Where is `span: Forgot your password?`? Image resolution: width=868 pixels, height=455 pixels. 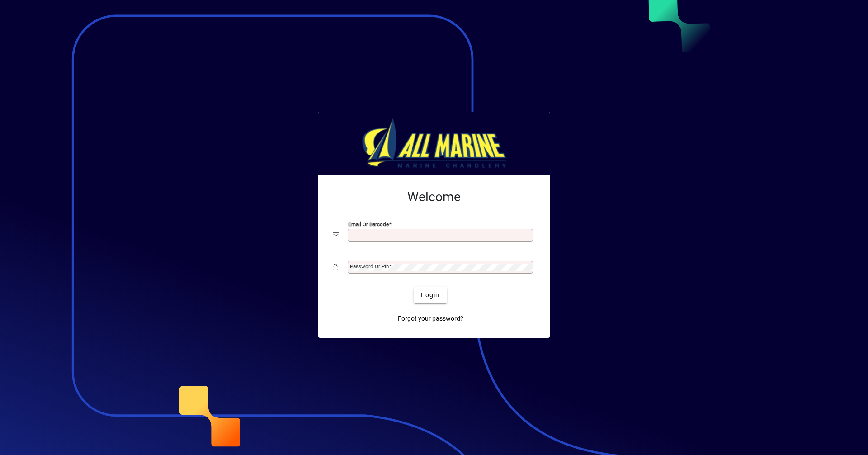 span: Forgot your password? is located at coordinates (430, 319).